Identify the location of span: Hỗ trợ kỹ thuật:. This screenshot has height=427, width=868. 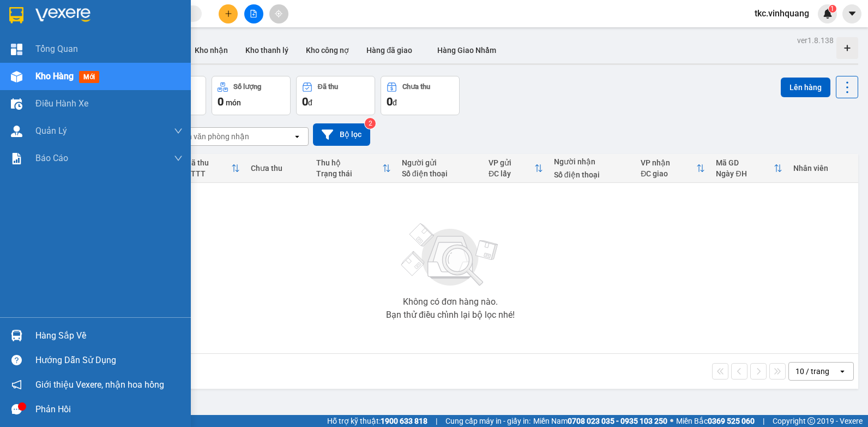
(377, 421).